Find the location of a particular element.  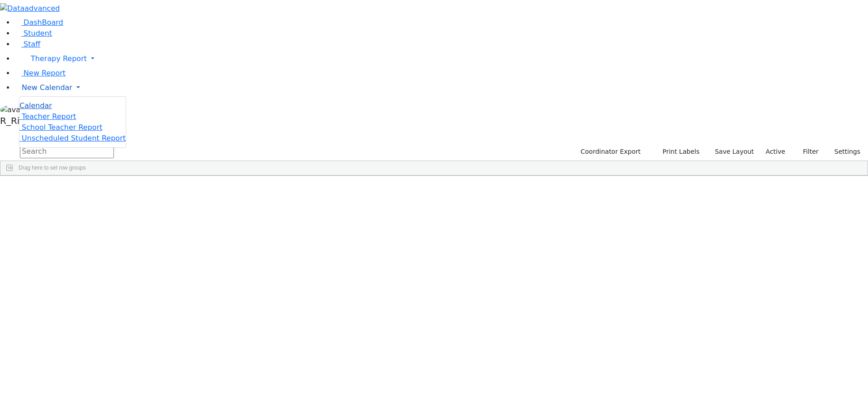

a: Unscheduled Student Report is located at coordinates (73, 138).